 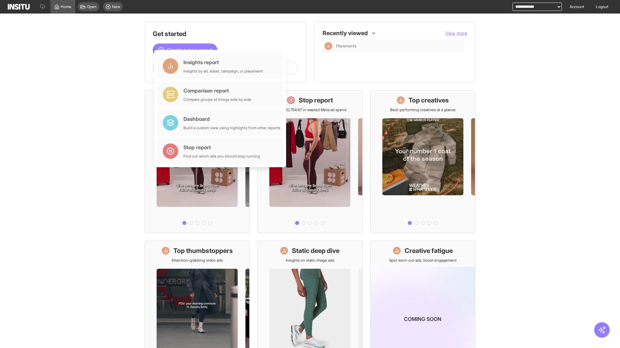 What do you see at coordinates (221, 156) in the screenshot?
I see `div: Find out which ads you should stop running` at bounding box center [221, 156].